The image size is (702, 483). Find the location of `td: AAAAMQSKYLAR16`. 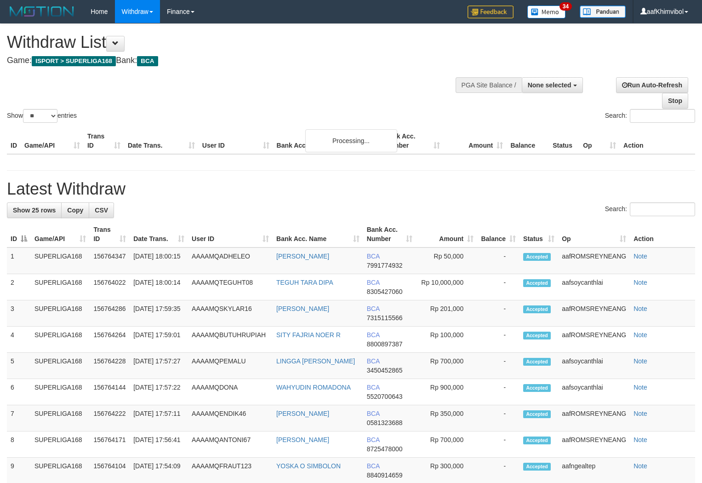

td: AAAAMQSKYLAR16 is located at coordinates (230, 313).